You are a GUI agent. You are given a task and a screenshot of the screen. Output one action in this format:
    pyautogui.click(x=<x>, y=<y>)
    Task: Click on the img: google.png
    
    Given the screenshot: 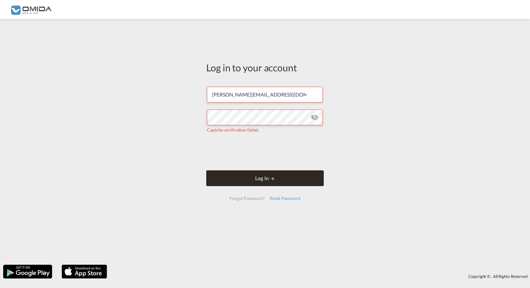 What is the action you would take?
    pyautogui.click(x=27, y=272)
    